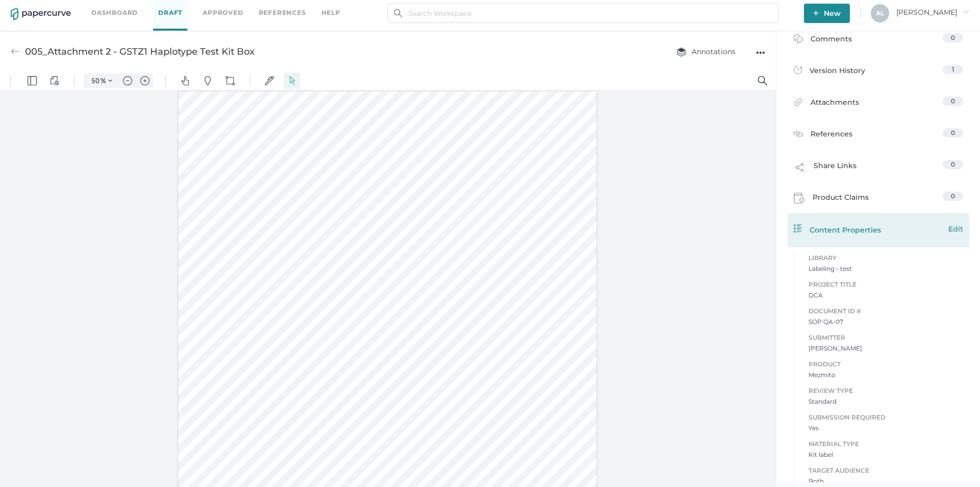  I want to click on span: Document ID #, so click(885, 311).